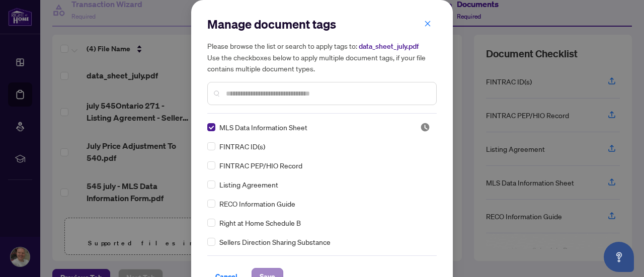 The height and width of the screenshot is (277, 644). What do you see at coordinates (249, 184) in the screenshot?
I see `span: Listing Agreement` at bounding box center [249, 184].